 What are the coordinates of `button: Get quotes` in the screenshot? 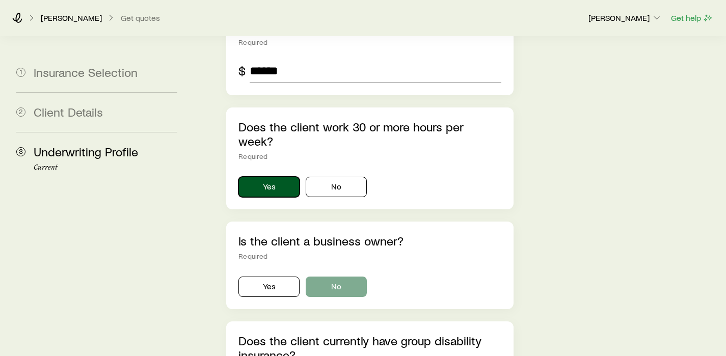 It's located at (140, 18).